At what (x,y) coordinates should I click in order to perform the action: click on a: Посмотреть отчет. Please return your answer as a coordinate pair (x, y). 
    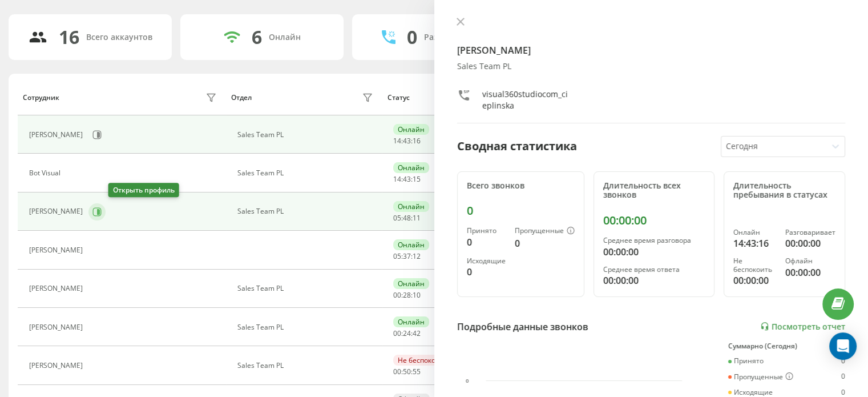
    Looking at the image, I should click on (803, 326).